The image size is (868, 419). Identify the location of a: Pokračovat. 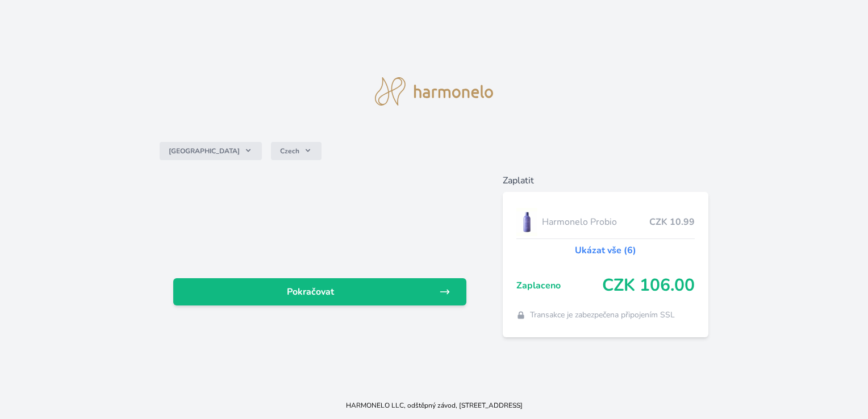
(319, 292).